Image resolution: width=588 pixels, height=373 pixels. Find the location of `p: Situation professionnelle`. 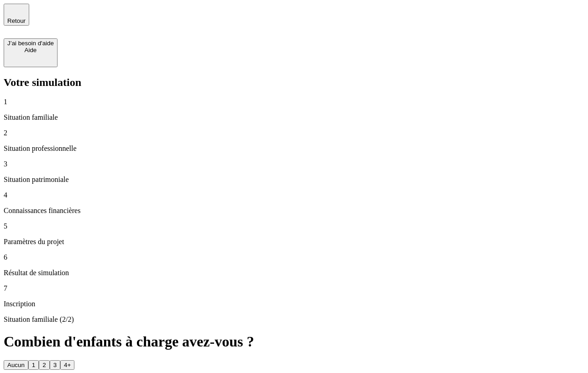

p: Situation professionnelle is located at coordinates (294, 149).